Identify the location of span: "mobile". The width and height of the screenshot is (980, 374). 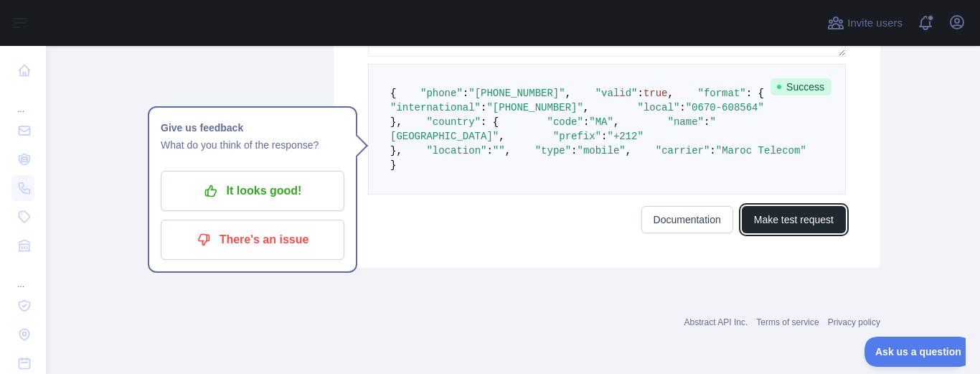
(601, 151).